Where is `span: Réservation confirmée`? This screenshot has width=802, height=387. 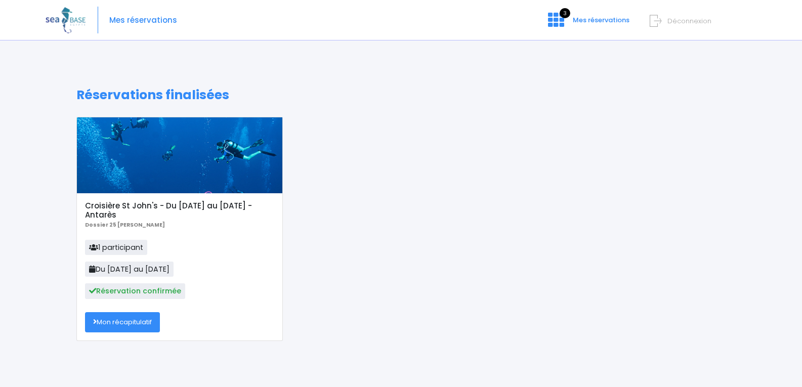
span: Réservation confirmée is located at coordinates (135, 291).